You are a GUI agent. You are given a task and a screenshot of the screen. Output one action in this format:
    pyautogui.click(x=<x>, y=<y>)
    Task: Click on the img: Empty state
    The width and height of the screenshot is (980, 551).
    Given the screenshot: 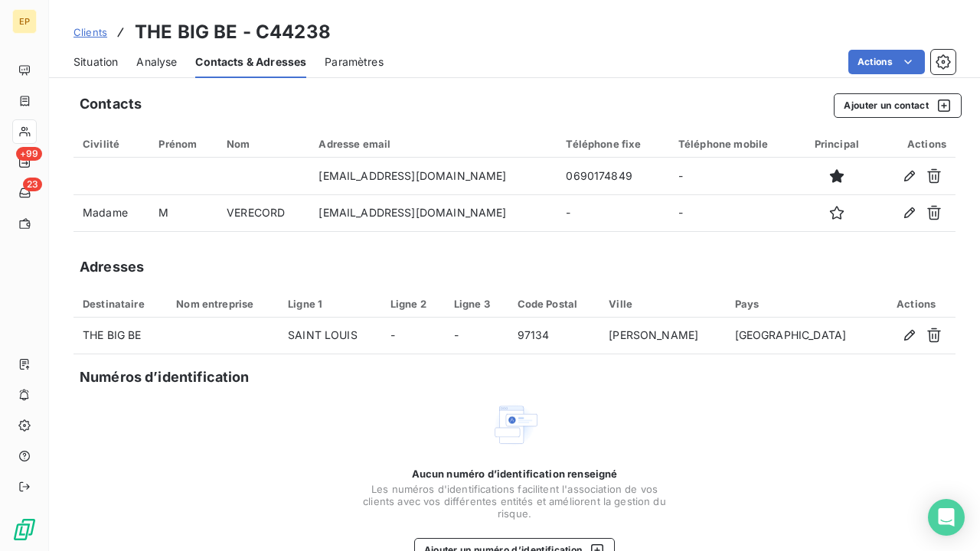 What is the action you would take?
    pyautogui.click(x=515, y=424)
    